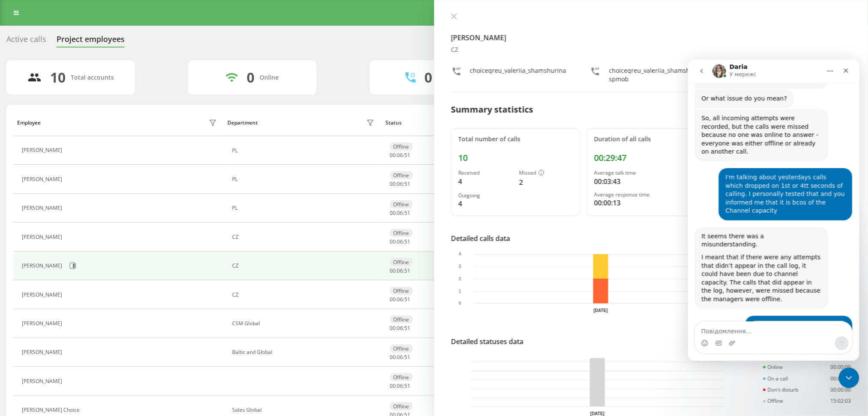  Describe the element at coordinates (158, 11) in the screenshot. I see `div: Закрити` at that location.